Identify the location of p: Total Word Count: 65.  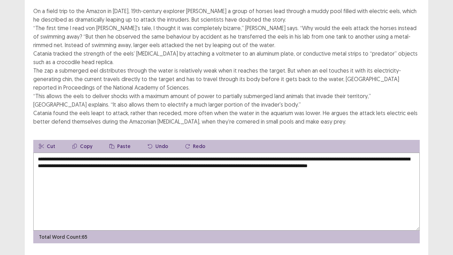
(63, 237).